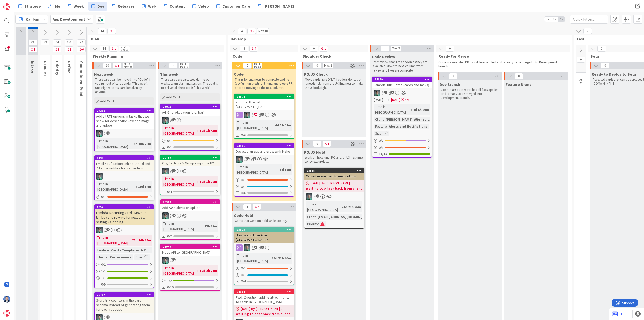 The width and height of the screenshot is (644, 320). I want to click on div: Max 3, so click(257, 67).